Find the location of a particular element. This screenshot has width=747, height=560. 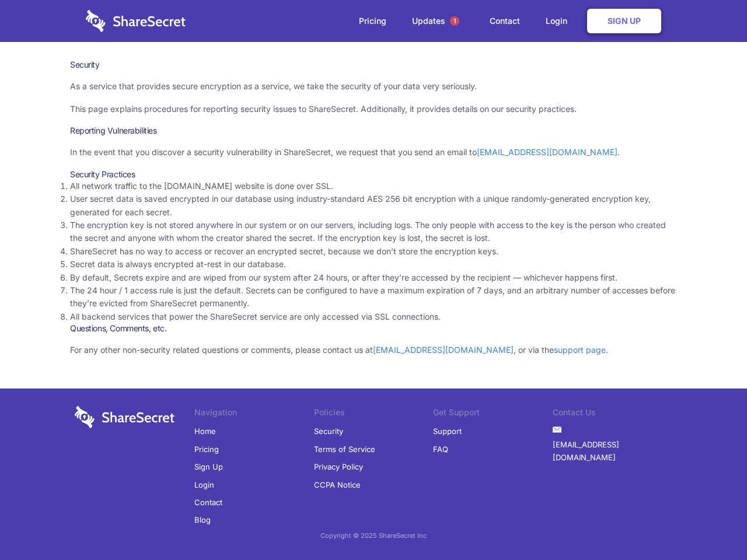

a: Home is located at coordinates (205, 431).